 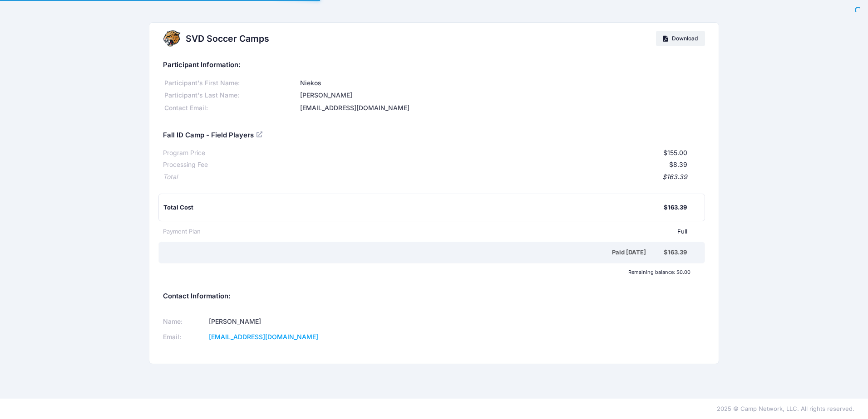 I want to click on h5: Fall ID Camp - Field Players, so click(x=213, y=135).